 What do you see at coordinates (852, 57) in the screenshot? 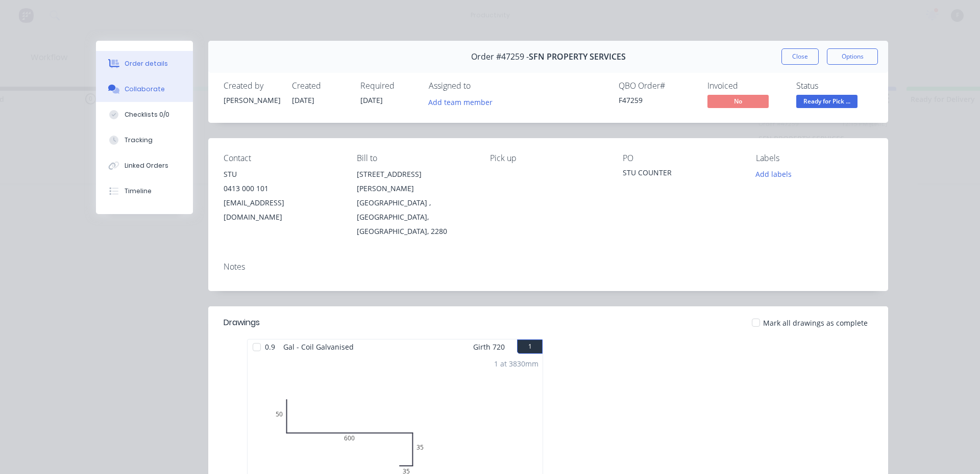
I see `button: Options` at bounding box center [852, 57].